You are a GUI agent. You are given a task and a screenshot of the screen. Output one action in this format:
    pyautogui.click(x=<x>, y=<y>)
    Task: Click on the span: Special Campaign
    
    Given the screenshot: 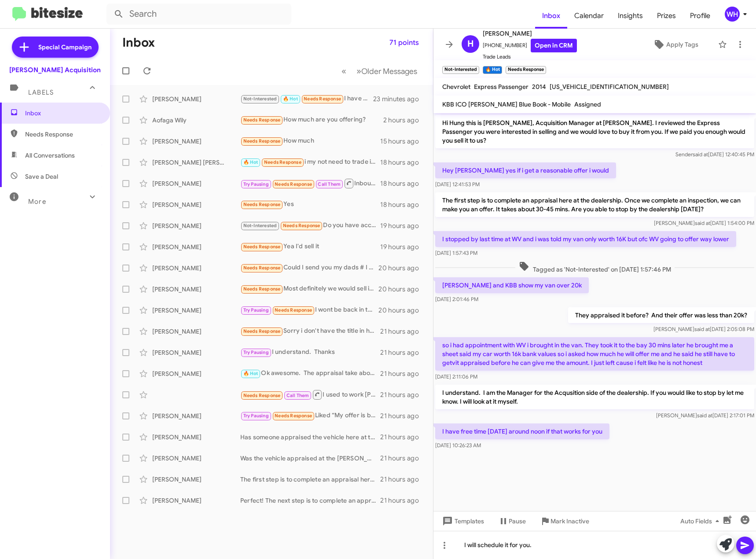 What is the action you would take?
    pyautogui.click(x=65, y=47)
    